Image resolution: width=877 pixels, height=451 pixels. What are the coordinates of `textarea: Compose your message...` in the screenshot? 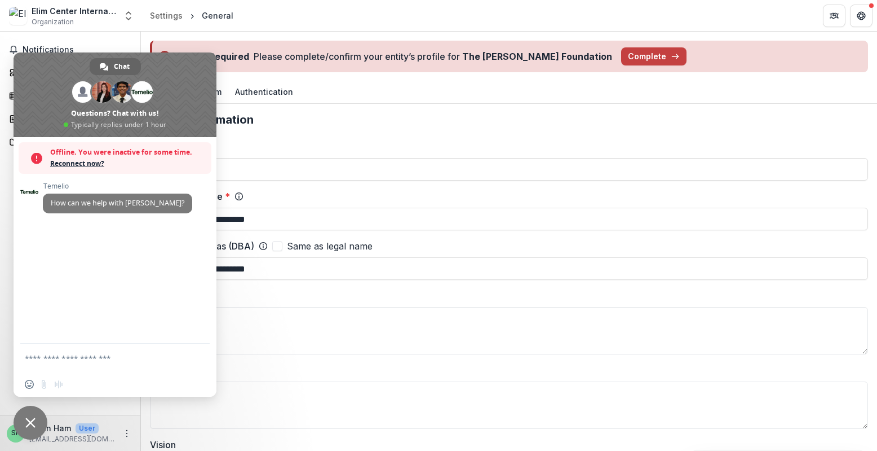 It's located at (103, 358).